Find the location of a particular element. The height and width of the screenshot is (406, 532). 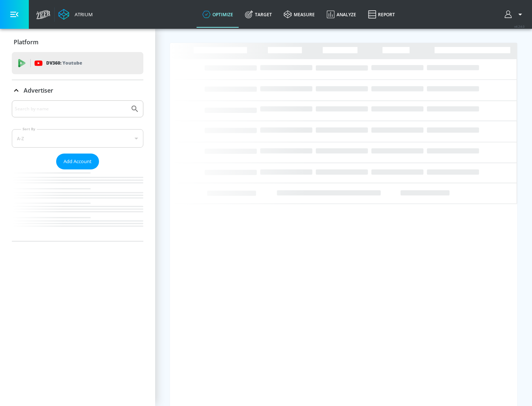

p: DV360: is located at coordinates (64, 63).